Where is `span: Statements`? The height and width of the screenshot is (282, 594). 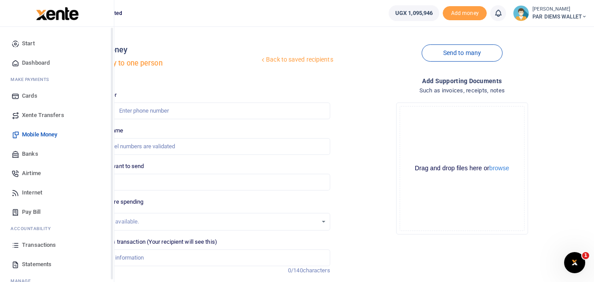
span: Statements is located at coordinates (36, 264).